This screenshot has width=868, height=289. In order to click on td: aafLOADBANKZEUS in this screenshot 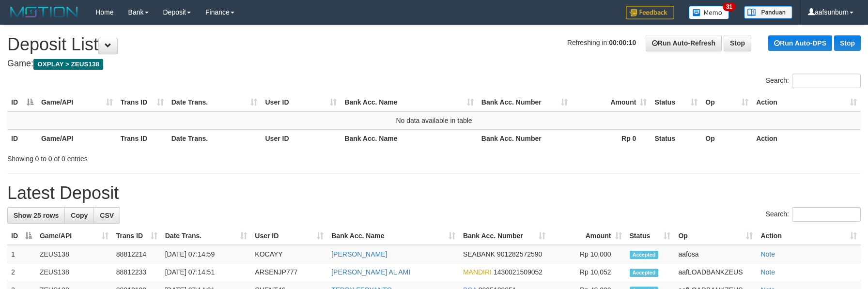, I will do `click(715, 272)`.